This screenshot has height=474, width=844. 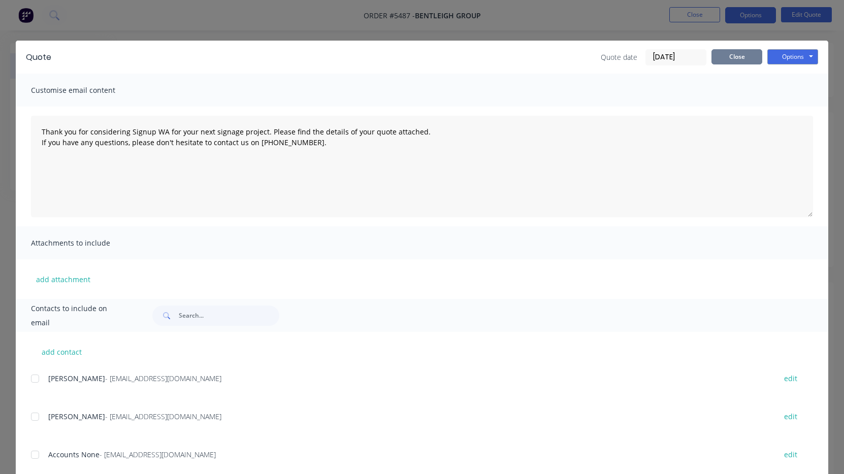 What do you see at coordinates (87, 243) in the screenshot?
I see `span: Attachments to include` at bounding box center [87, 243].